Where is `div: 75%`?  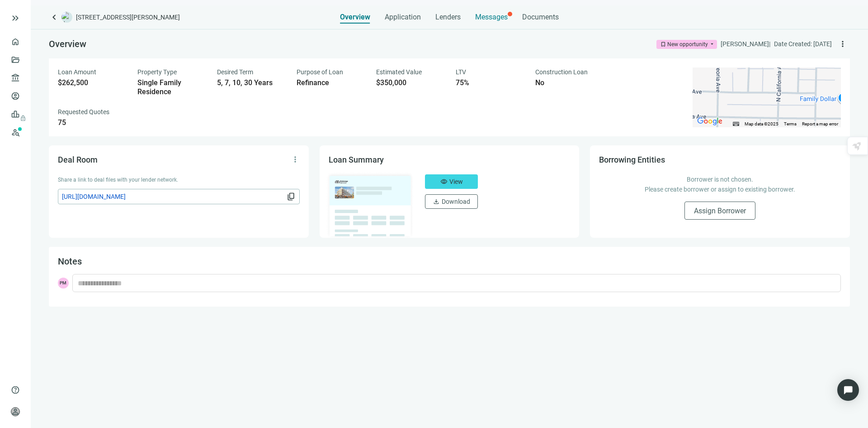 div: 75% is located at coordinates (490, 83).